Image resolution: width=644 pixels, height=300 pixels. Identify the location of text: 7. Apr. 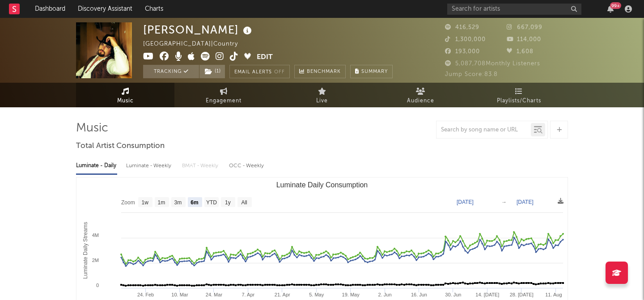
(248, 295).